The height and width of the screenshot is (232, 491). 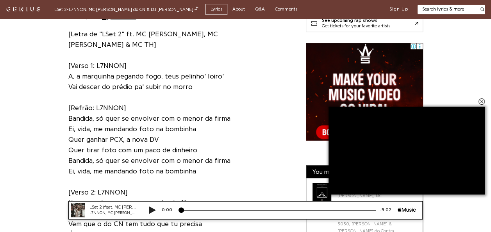 I want to click on a: About, so click(x=239, y=9).